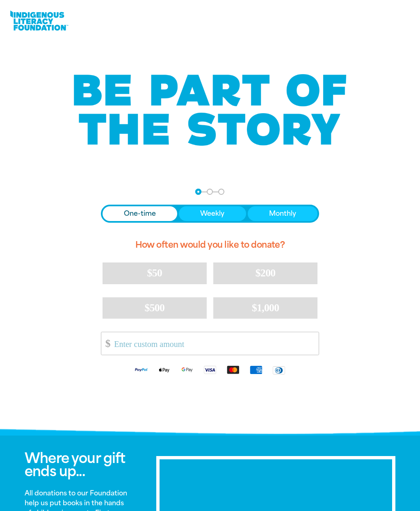 The width and height of the screenshot is (420, 511). What do you see at coordinates (265, 308) in the screenshot?
I see `span: $1,000` at bounding box center [265, 308].